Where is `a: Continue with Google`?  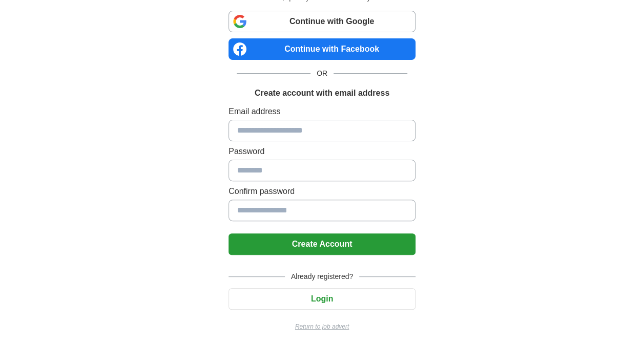 a: Continue with Google is located at coordinates (322, 22).